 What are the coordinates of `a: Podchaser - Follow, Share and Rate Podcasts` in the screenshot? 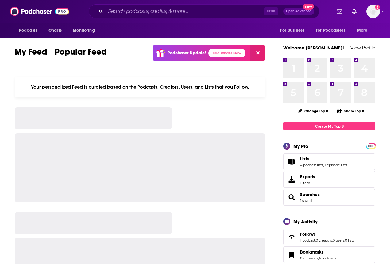 It's located at (40, 11).